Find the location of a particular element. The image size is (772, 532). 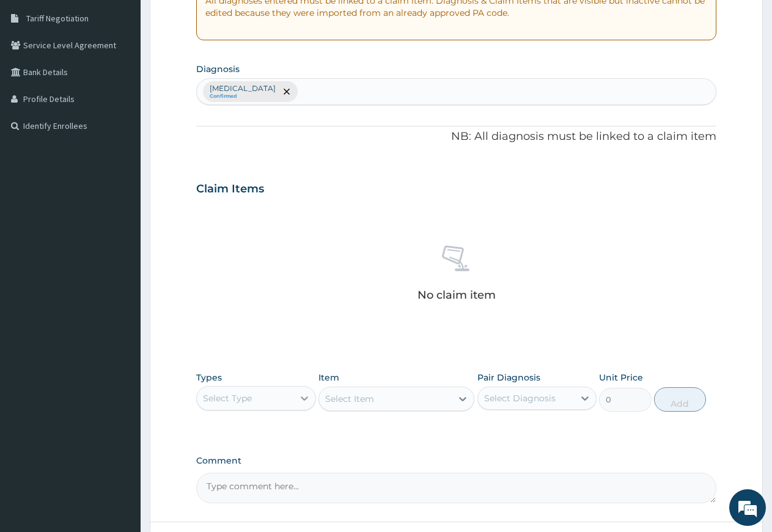

div: Minimize live chat window is located at coordinates (215, 21).